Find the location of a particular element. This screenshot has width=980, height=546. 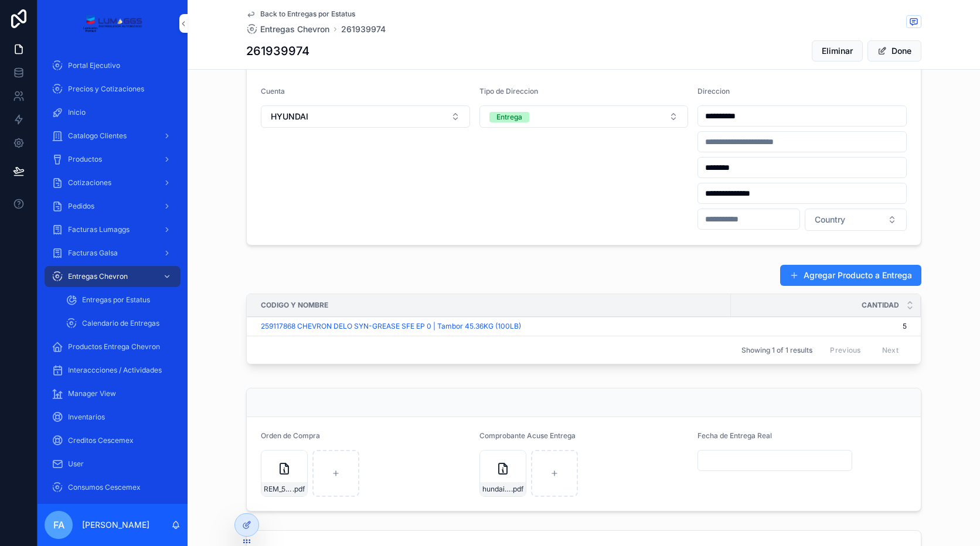

button: Eliminar is located at coordinates (836, 51).